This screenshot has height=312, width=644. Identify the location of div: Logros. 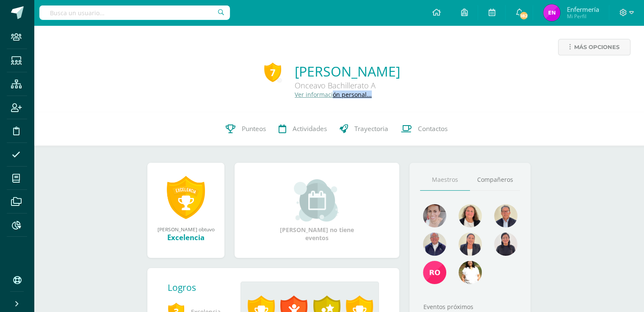
(200, 288).